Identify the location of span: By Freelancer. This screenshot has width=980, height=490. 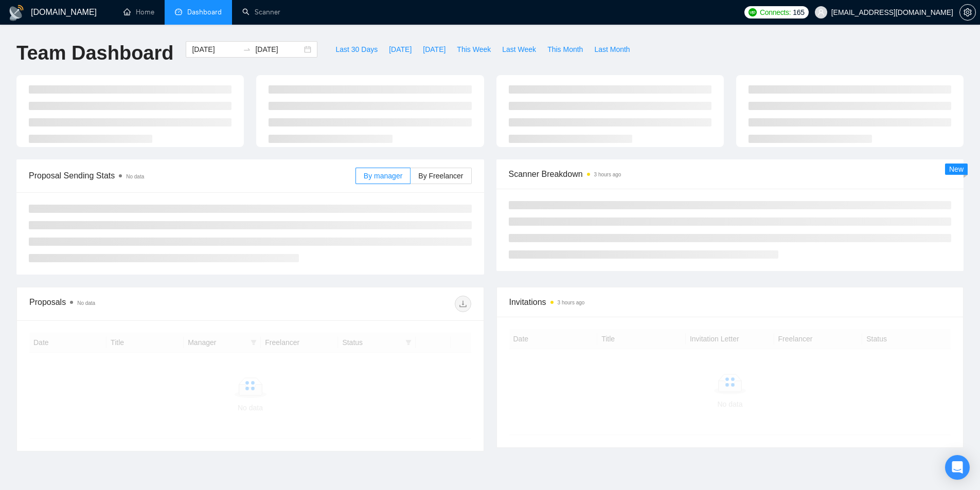
(440, 176).